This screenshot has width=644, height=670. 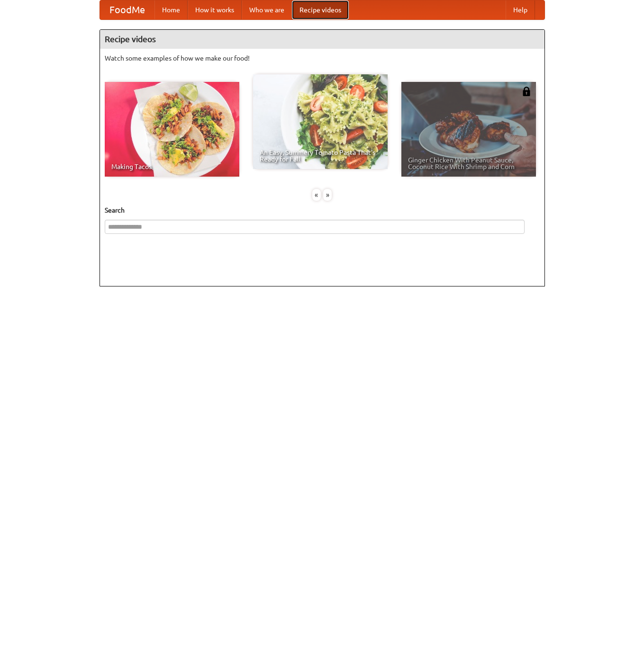 What do you see at coordinates (320, 121) in the screenshot?
I see `a: An Easy, Summery Tomato Pasta That's Ready for Fall` at bounding box center [320, 121].